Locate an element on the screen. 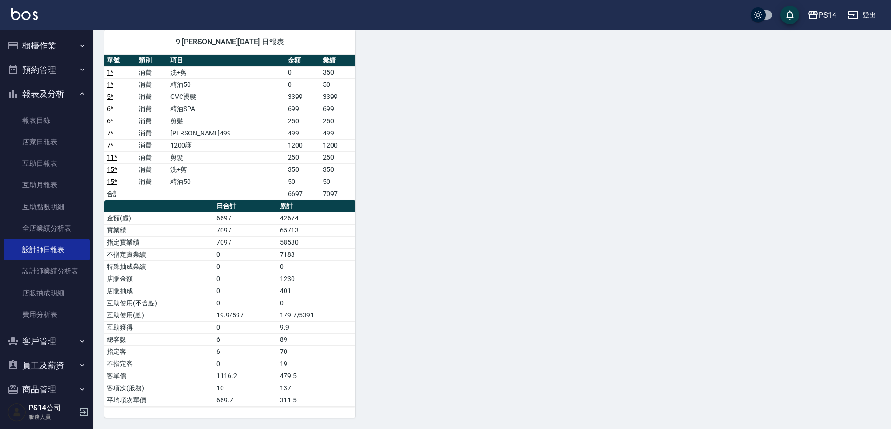 The width and height of the screenshot is (891, 429). td: 平均項次單價 is located at coordinates (159, 400).